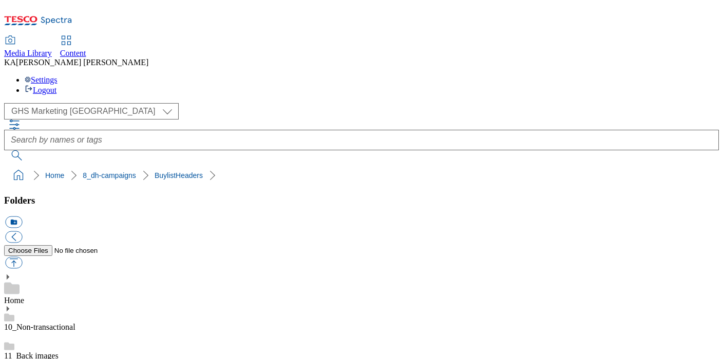  What do you see at coordinates (41, 80) in the screenshot?
I see `a: Settings` at bounding box center [41, 80].